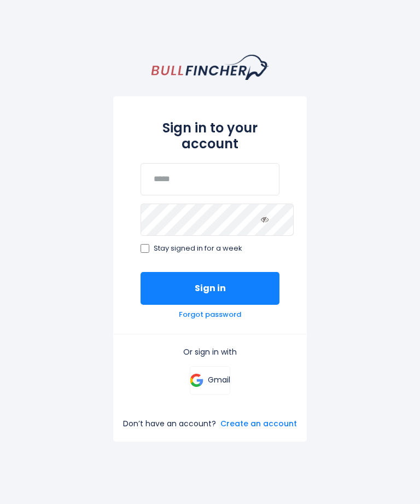 The height and width of the screenshot is (504, 420). I want to click on h2: Sign in to your account, so click(210, 136).